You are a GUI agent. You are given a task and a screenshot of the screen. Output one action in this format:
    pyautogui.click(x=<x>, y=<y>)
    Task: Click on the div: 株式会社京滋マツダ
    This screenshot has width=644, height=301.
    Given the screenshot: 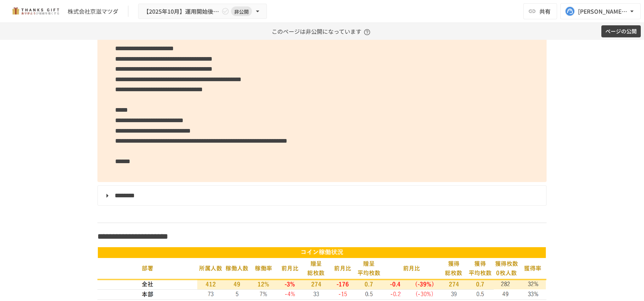 What is the action you would take?
    pyautogui.click(x=93, y=12)
    